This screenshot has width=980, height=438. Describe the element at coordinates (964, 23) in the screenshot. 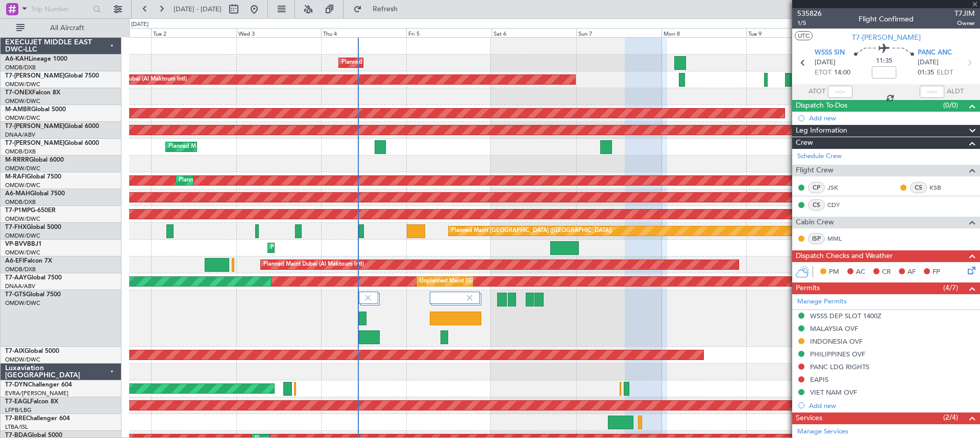

I see `span: Owner` at that location.